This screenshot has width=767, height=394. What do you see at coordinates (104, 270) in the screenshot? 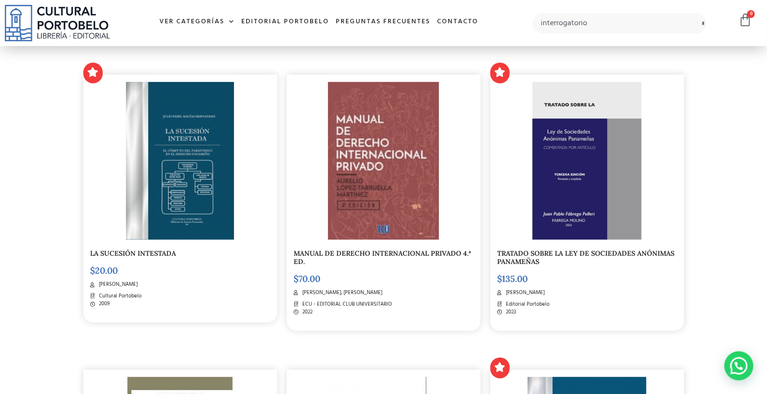
I see `bdi: 20.00` at bounding box center [104, 270].